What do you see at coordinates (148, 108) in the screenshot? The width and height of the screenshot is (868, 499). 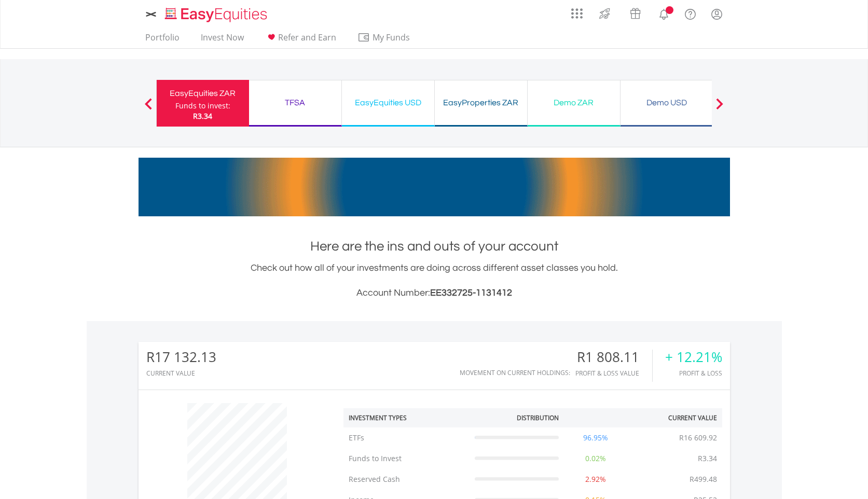 I see `button: Previous` at bounding box center [148, 108].